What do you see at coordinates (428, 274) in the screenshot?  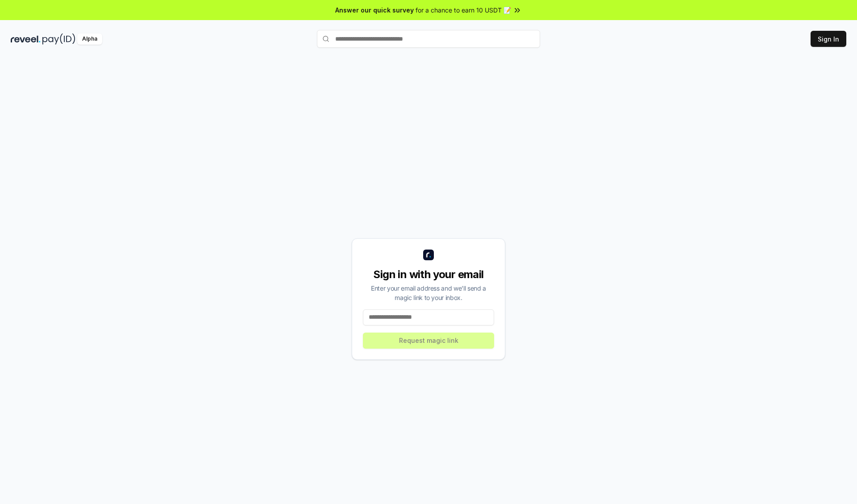 I see `div: Sign in with your email` at bounding box center [428, 274].